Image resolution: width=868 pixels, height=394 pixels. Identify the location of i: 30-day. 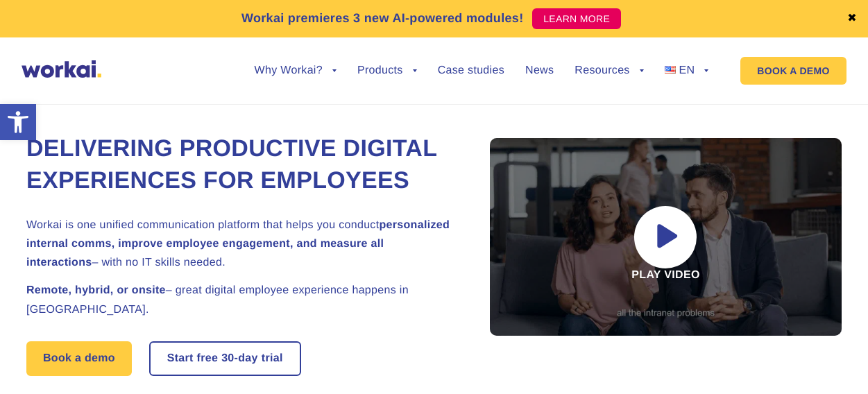
(240, 358).